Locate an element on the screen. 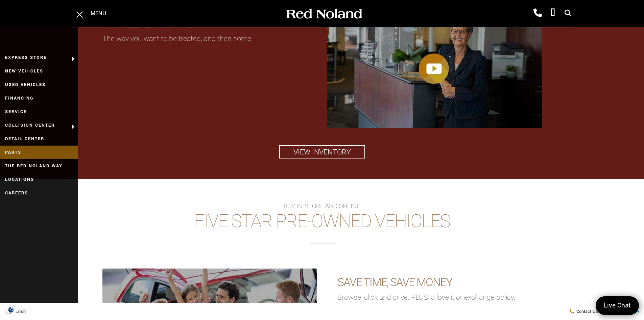 This screenshot has width=644, height=320. img: Opt-Out Icon is located at coordinates (11, 309).